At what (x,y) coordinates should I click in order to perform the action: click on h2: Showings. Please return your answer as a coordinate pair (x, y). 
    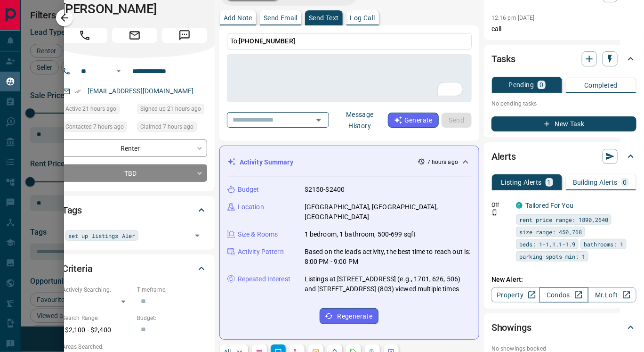
    Looking at the image, I should click on (511, 327).